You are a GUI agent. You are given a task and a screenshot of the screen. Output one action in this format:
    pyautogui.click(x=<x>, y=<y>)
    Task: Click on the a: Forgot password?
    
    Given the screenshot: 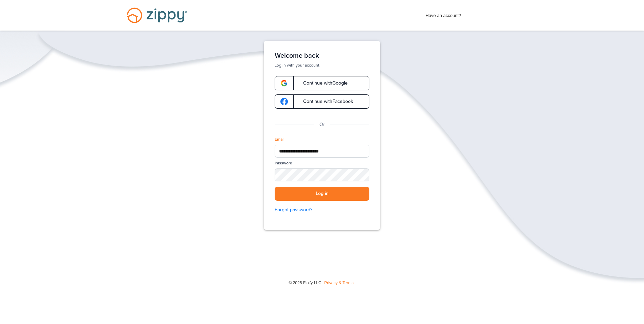 What is the action you would take?
    pyautogui.click(x=322, y=210)
    